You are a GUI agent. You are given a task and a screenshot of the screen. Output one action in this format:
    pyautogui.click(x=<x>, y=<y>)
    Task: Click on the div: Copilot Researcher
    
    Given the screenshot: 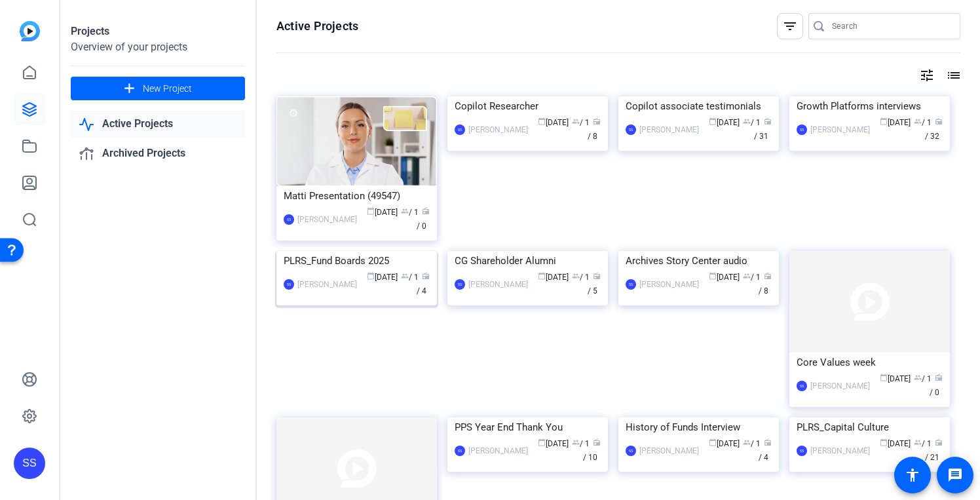 What is the action you would take?
    pyautogui.click(x=527, y=106)
    